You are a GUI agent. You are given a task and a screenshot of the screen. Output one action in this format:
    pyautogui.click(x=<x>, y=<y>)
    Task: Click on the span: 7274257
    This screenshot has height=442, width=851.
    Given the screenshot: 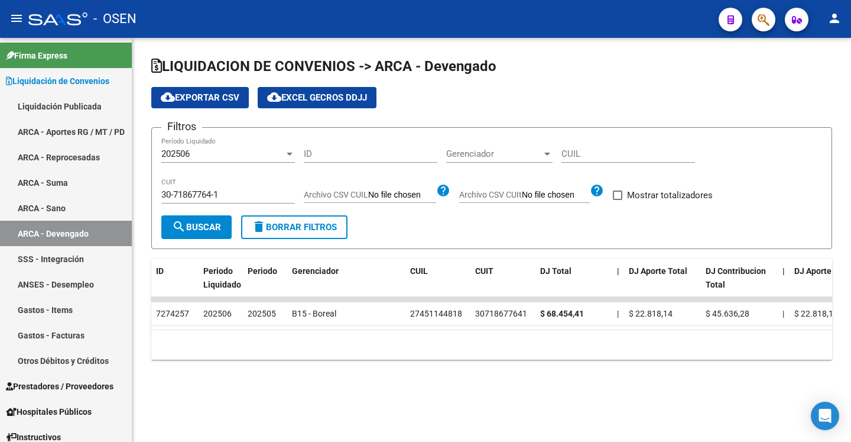 What is the action you would take?
    pyautogui.click(x=173, y=313)
    